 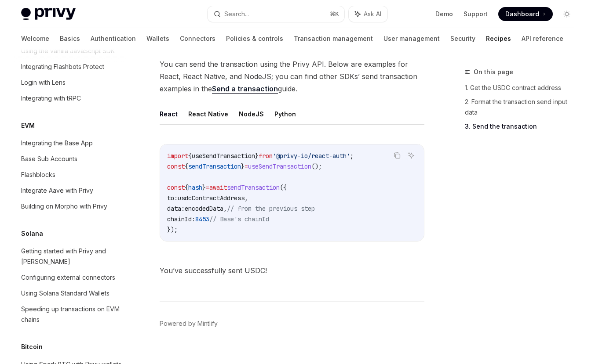 I want to click on img: light logo, so click(x=48, y=14).